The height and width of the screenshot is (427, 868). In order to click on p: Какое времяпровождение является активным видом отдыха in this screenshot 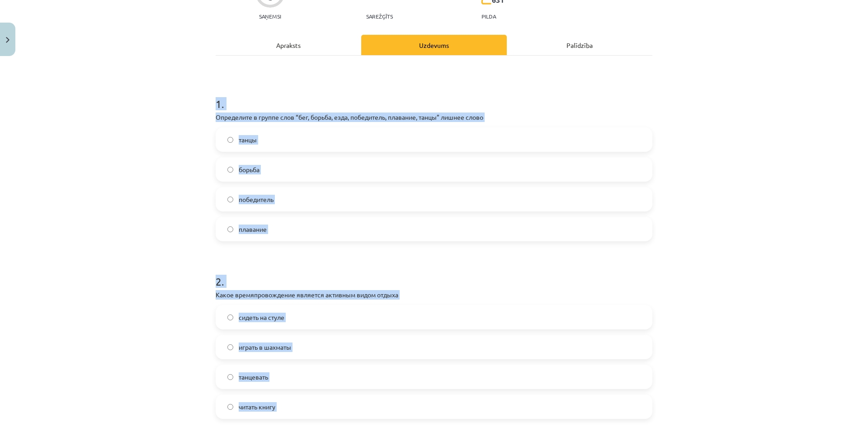, I will do `click(434, 294)`.